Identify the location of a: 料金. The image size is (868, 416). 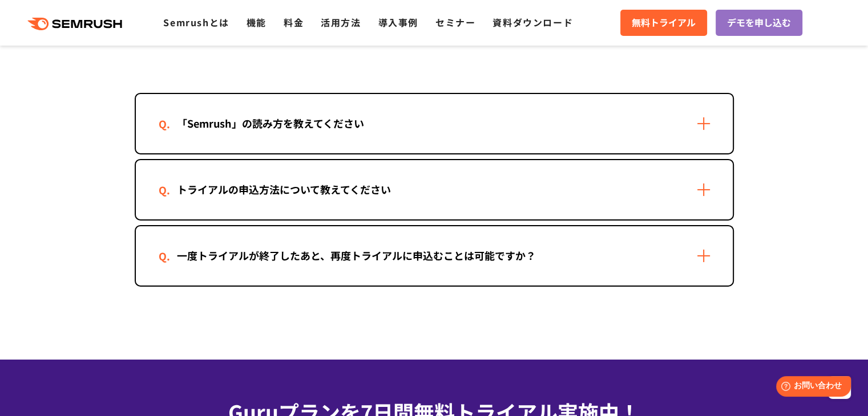
(293, 23).